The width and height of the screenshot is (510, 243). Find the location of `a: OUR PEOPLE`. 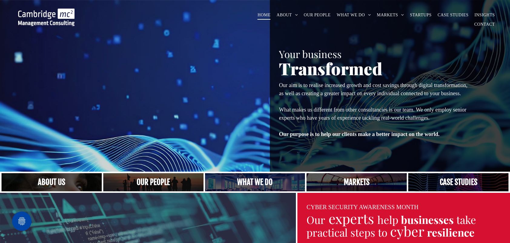

a: OUR PEOPLE is located at coordinates (317, 15).